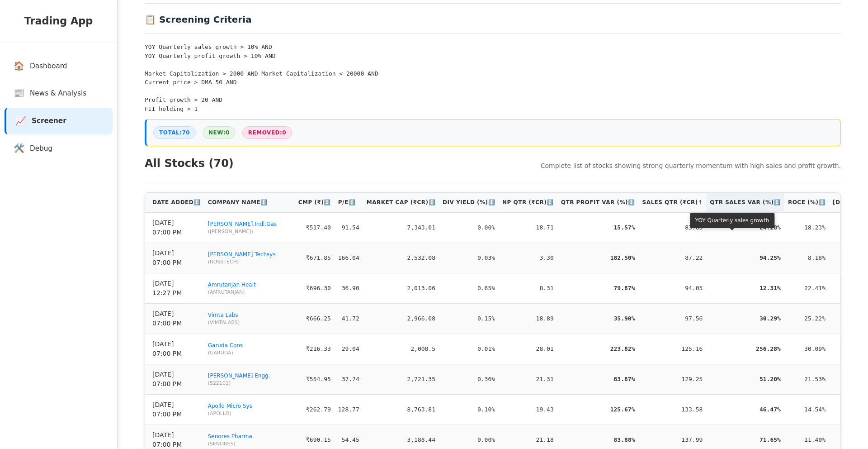 The width and height of the screenshot is (868, 449). What do you see at coordinates (401, 288) in the screenshot?
I see `td: 2,013.06` at bounding box center [401, 288].